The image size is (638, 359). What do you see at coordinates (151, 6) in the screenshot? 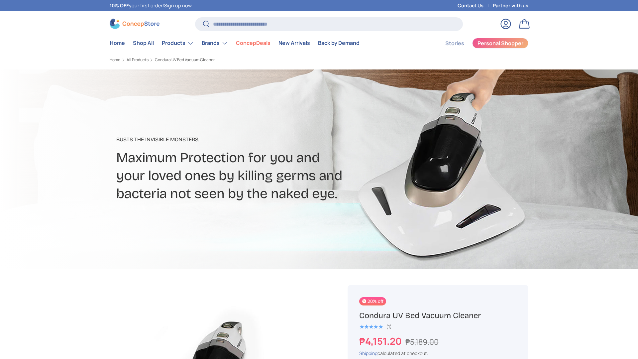
I see `p: your first order! .` at bounding box center [151, 6].